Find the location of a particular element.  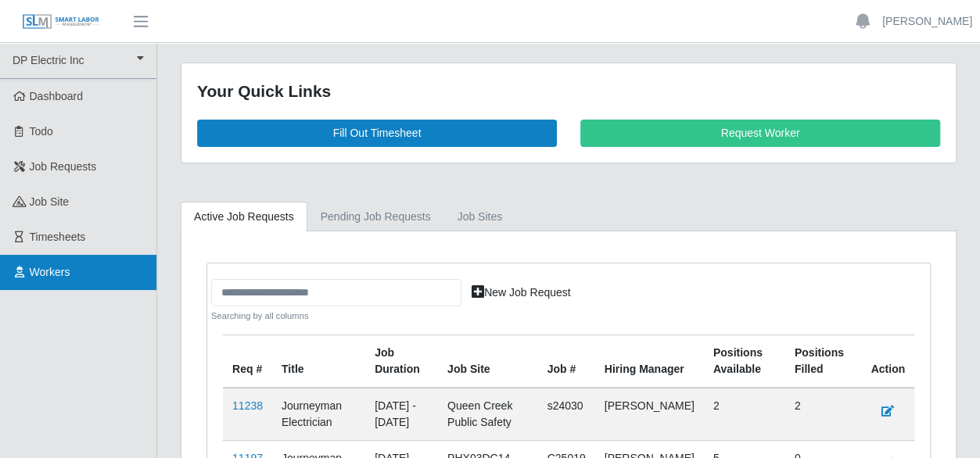

span: Workers is located at coordinates (50, 272).